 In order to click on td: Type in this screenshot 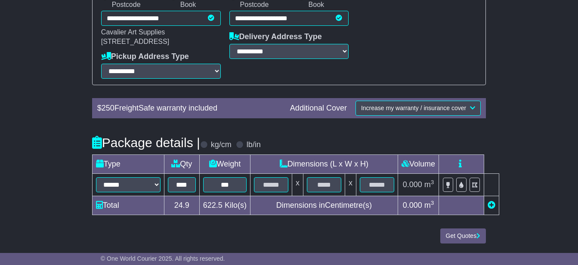, I will do `click(128, 164)`.